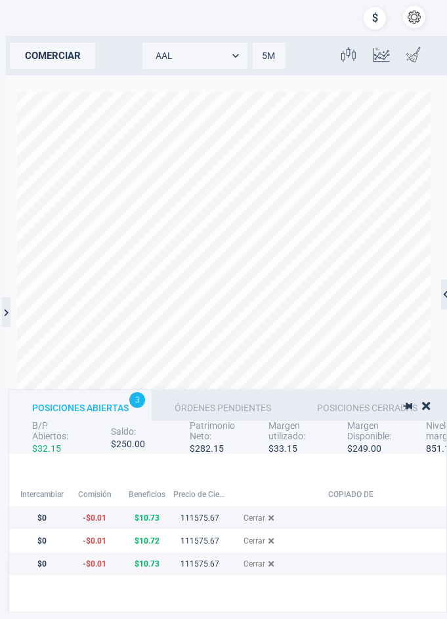 The image size is (447, 619). Describe the element at coordinates (199, 495) in the screenshot. I see `span: Precio de Cierre` at that location.